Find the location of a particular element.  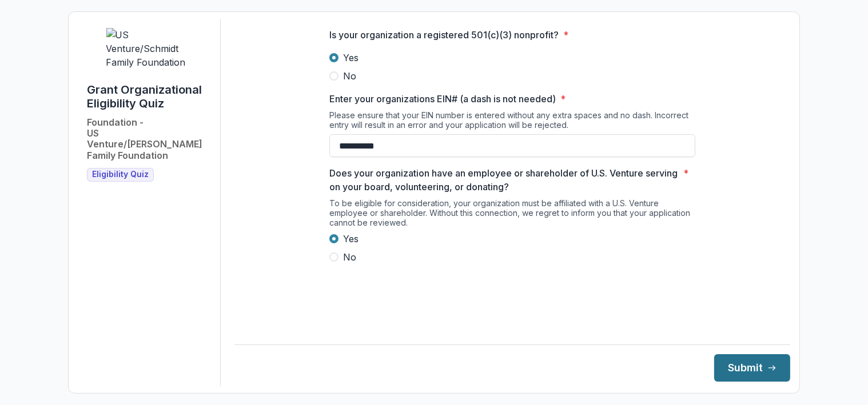

h1: Grant Organizational Eligibility Quiz is located at coordinates (148, 97).